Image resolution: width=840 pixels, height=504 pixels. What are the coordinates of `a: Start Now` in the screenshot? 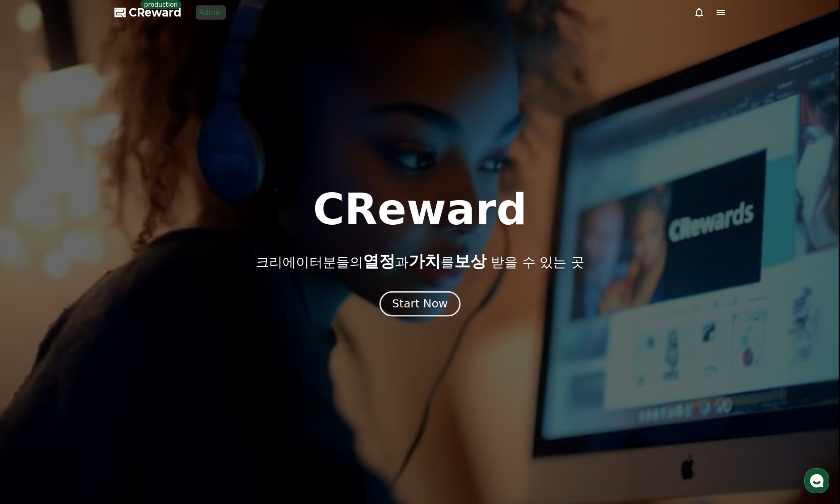 It's located at (420, 305).